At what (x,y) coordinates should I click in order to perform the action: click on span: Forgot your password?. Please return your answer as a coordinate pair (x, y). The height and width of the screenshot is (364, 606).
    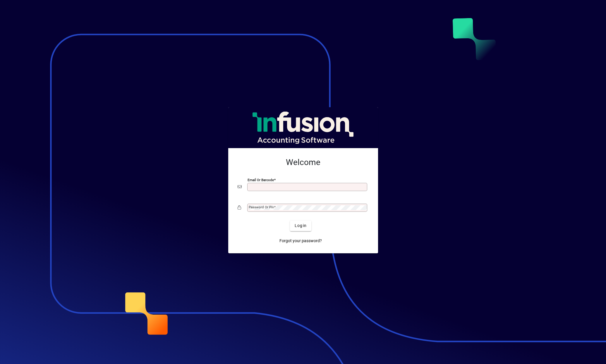
    Looking at the image, I should click on (301, 241).